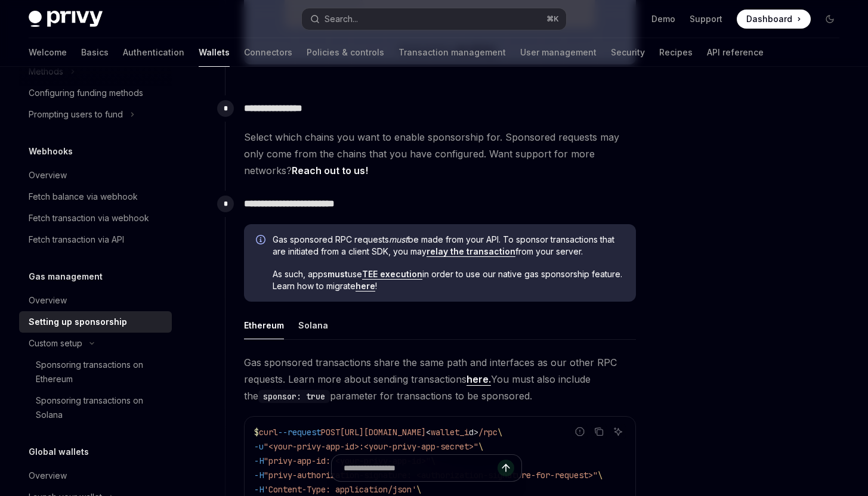 The height and width of the screenshot is (496, 868). What do you see at coordinates (450, 433) in the screenshot?
I see `span: wallet_i` at bounding box center [450, 433].